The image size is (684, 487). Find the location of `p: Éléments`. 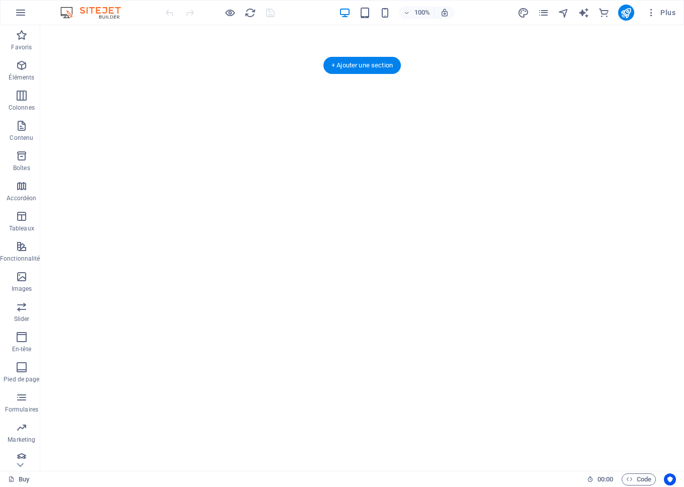

p: Éléments is located at coordinates (21, 77).